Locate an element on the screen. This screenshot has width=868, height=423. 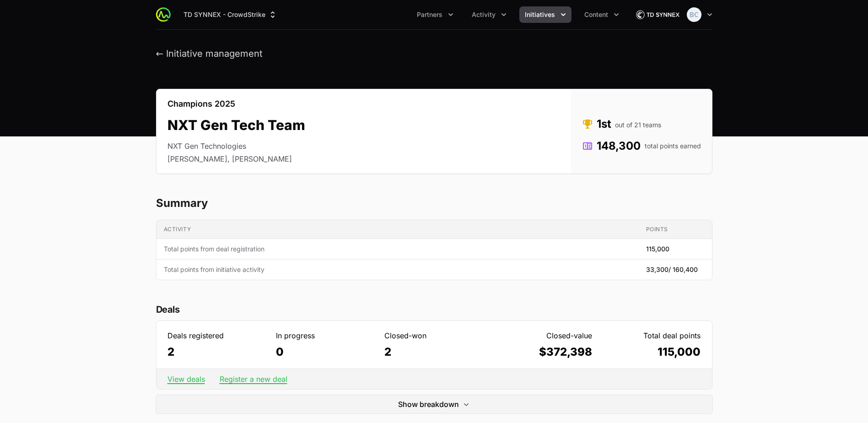
div: Content menu is located at coordinates (602, 15).